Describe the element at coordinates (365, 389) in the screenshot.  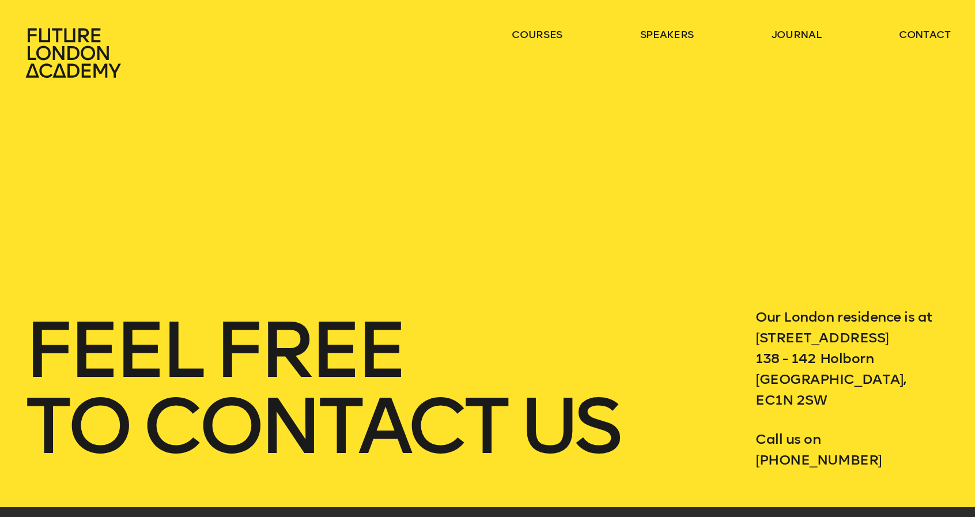
I see `h1: feel free to contact us` at that location.